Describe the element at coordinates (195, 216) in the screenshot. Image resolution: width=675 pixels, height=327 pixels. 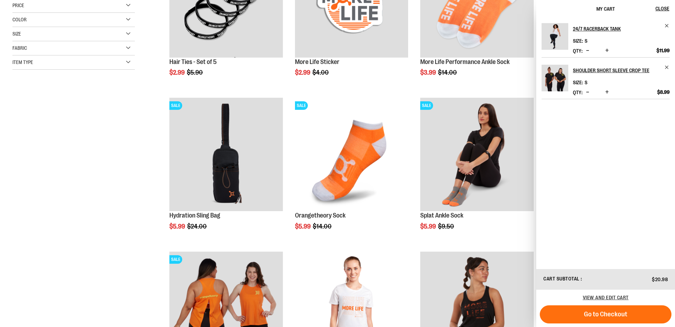
I see `a: Hydration Sling Bag` at that location.